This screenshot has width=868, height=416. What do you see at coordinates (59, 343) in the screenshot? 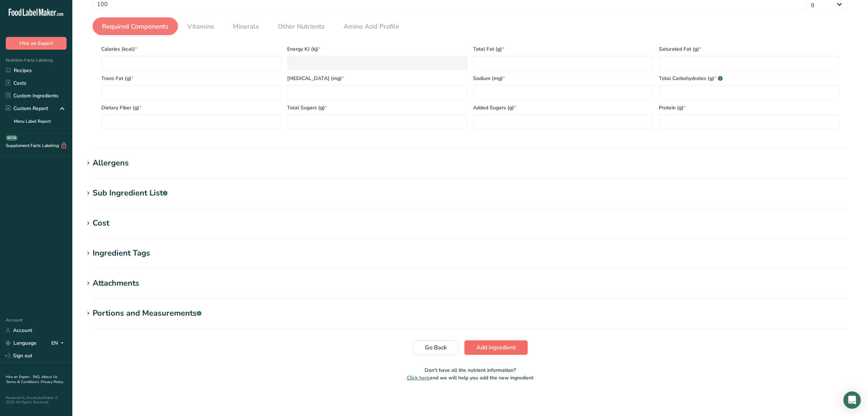
I see `div: EN` at bounding box center [59, 343].